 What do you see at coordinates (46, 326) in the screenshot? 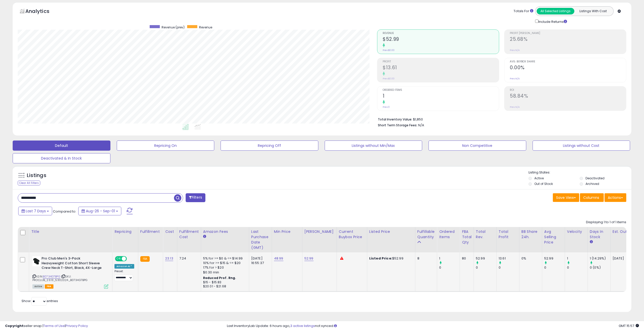
I see `div: seller snap | |` at bounding box center [46, 326].